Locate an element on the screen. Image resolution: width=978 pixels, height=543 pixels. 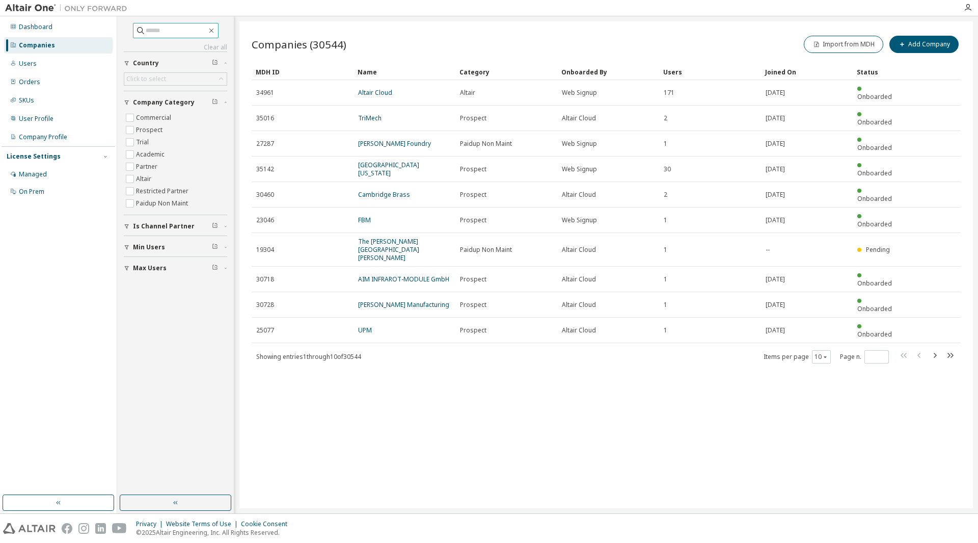
img: linkedin.svg is located at coordinates (100, 528).